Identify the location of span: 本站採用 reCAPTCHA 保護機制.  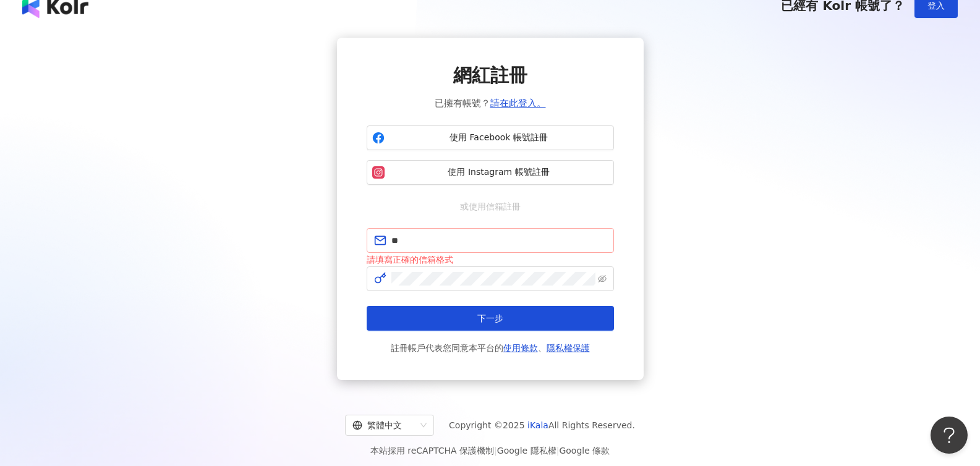
(490, 451).